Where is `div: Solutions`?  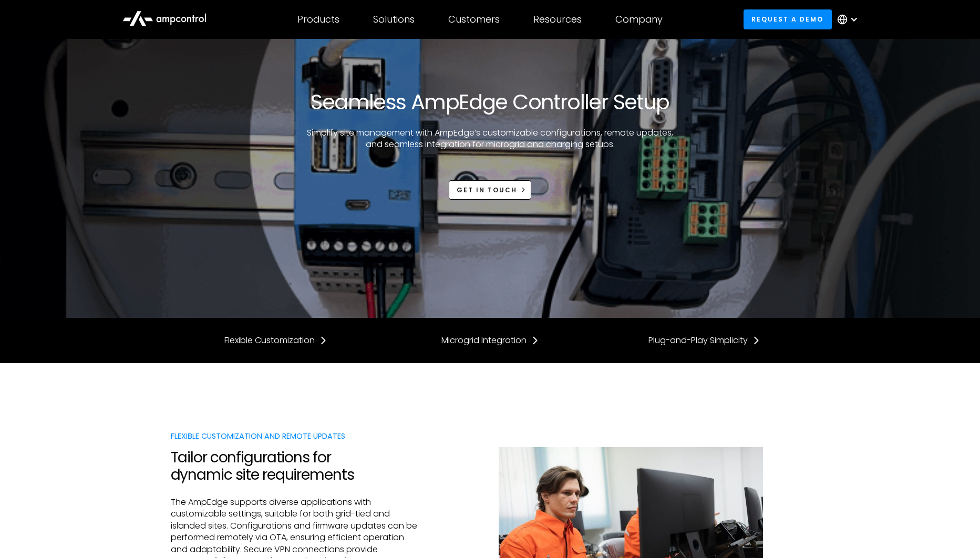 div: Solutions is located at coordinates (394, 19).